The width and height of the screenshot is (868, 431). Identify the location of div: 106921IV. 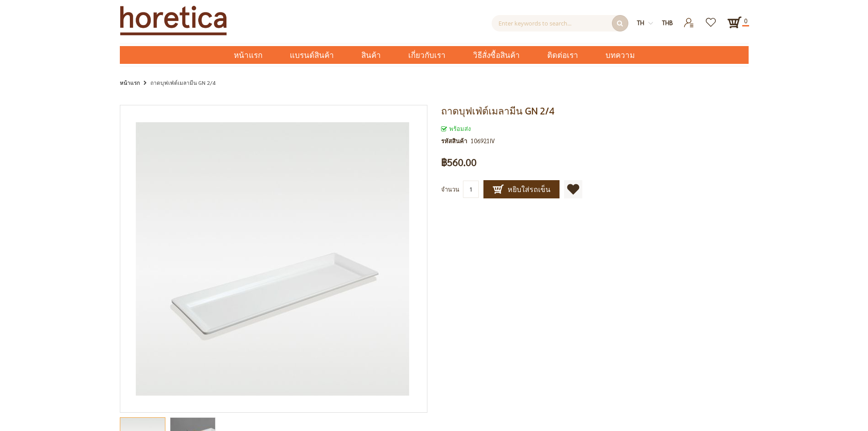
(483, 141).